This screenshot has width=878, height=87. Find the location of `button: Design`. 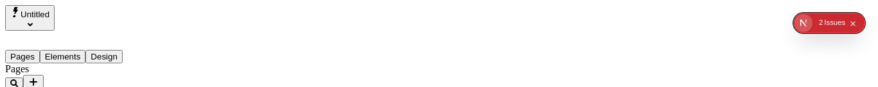

button: Design is located at coordinates (104, 57).